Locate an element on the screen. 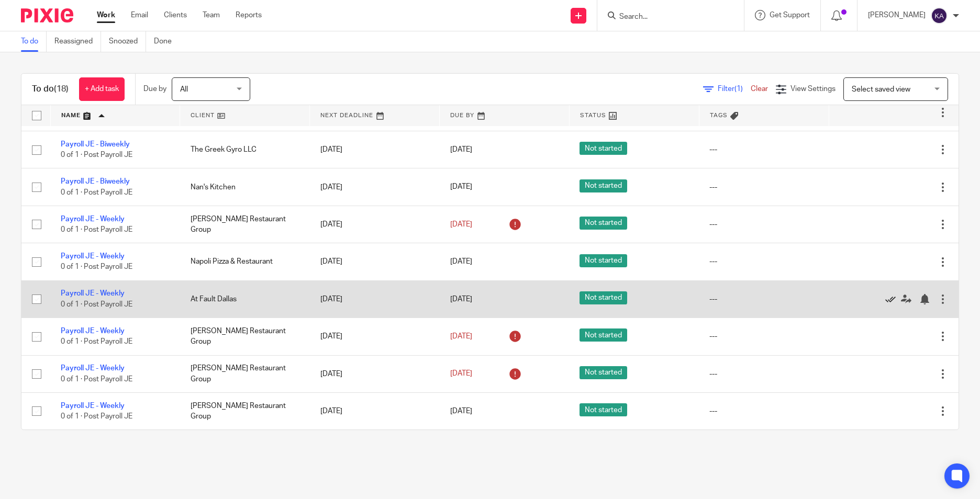 The width and height of the screenshot is (980, 499). td: At Fault Dallas is located at coordinates (245, 299).